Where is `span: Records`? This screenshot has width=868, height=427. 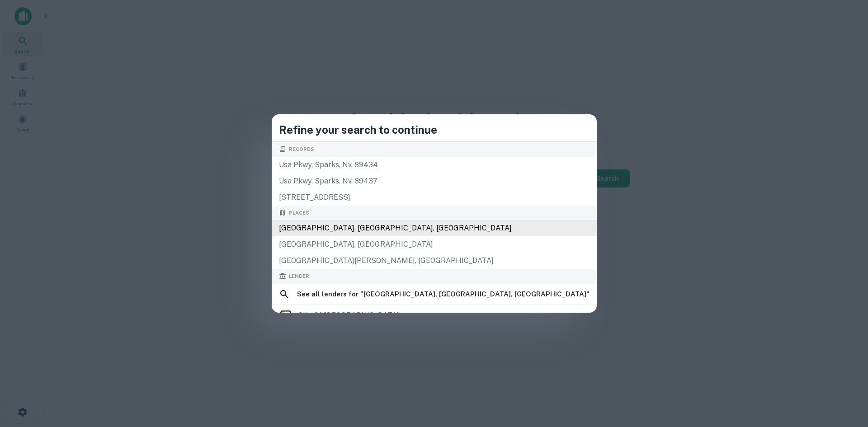
span: Records is located at coordinates (302, 149).